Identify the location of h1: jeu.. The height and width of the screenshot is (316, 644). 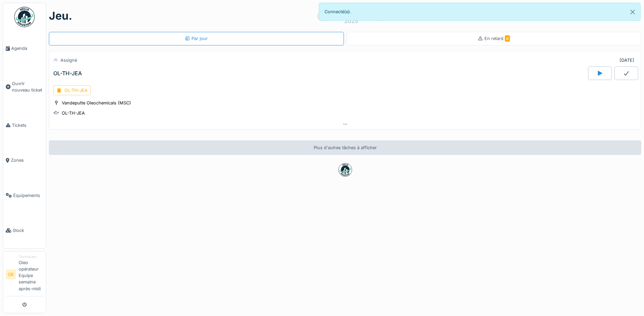
(60, 16).